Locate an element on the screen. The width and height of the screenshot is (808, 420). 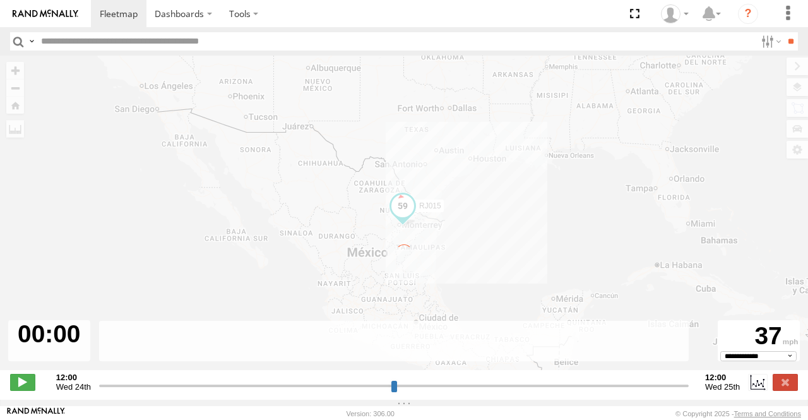
label: Play/Stop is located at coordinates (23, 382).